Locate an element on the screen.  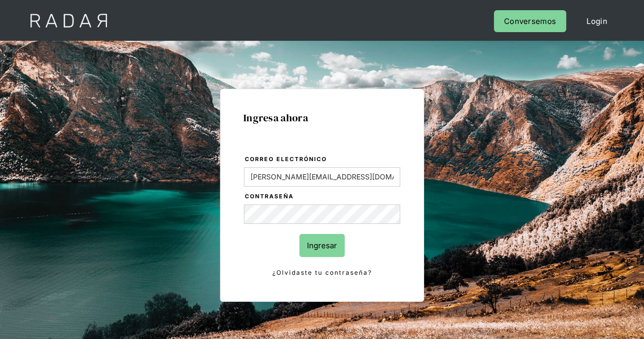
a: ¿Olvidaste tu contraseña? is located at coordinates (322, 272).